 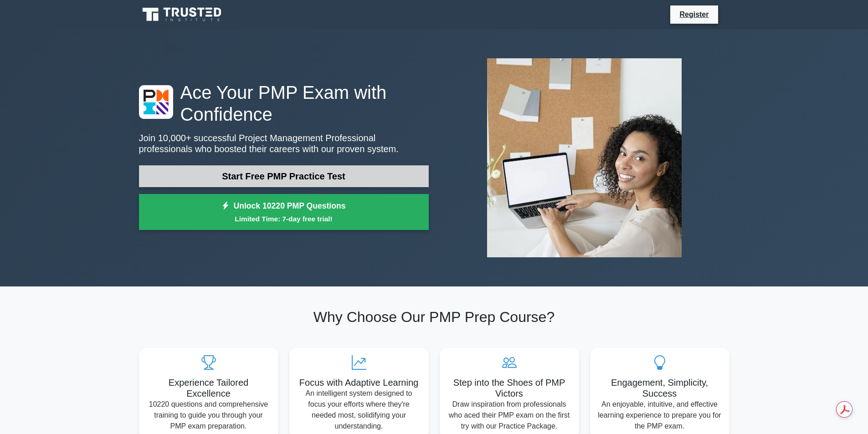 I want to click on a: Unlock 10220 PMP QuestionsLimited Time: 7-day free trial!, so click(x=284, y=212).